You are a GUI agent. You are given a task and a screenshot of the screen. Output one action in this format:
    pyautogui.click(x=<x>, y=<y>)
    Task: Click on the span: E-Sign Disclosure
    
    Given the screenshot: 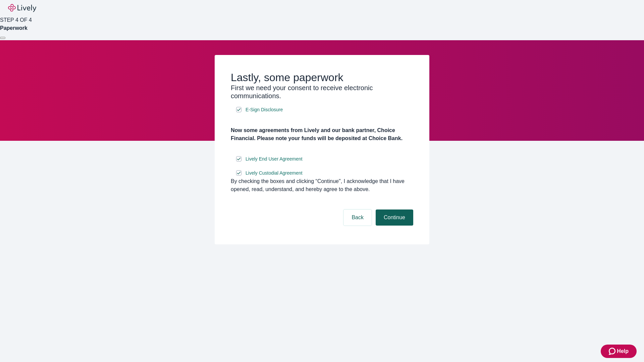 What is the action you would take?
    pyautogui.click(x=264, y=109)
    